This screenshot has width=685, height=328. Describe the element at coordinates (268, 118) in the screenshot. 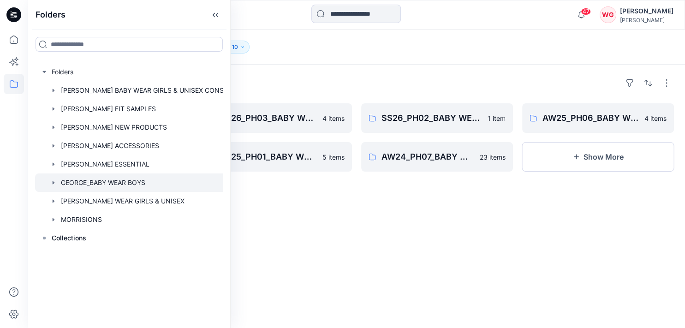

I see `p: SS26_PH03_BABY WEAR _BOYS SLEEPSUITS` at that location.